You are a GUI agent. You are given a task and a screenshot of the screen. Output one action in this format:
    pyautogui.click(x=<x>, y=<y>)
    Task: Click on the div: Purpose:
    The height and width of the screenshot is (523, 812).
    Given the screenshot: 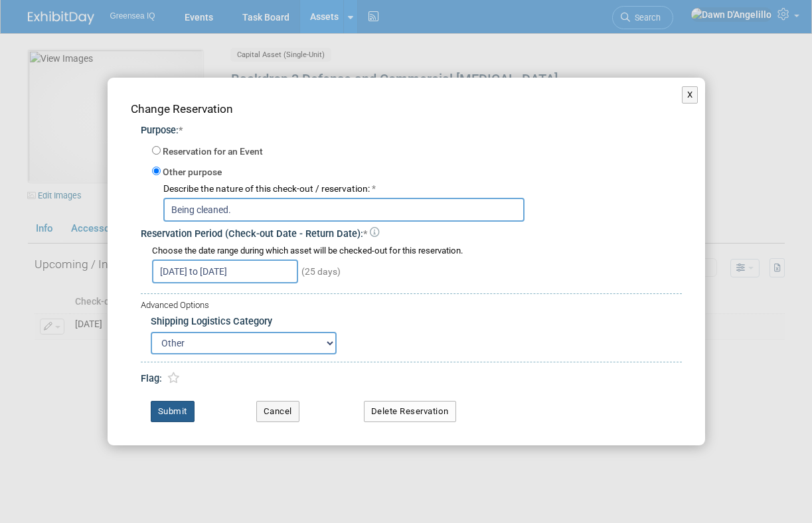 What is the action you would take?
    pyautogui.click(x=411, y=130)
    